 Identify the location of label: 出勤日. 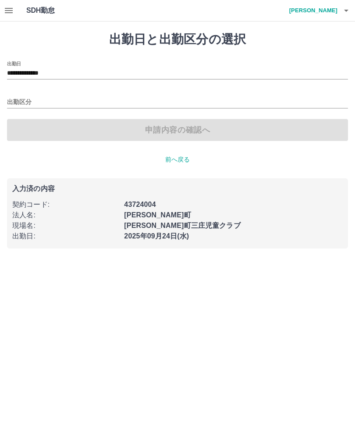
(14, 63).